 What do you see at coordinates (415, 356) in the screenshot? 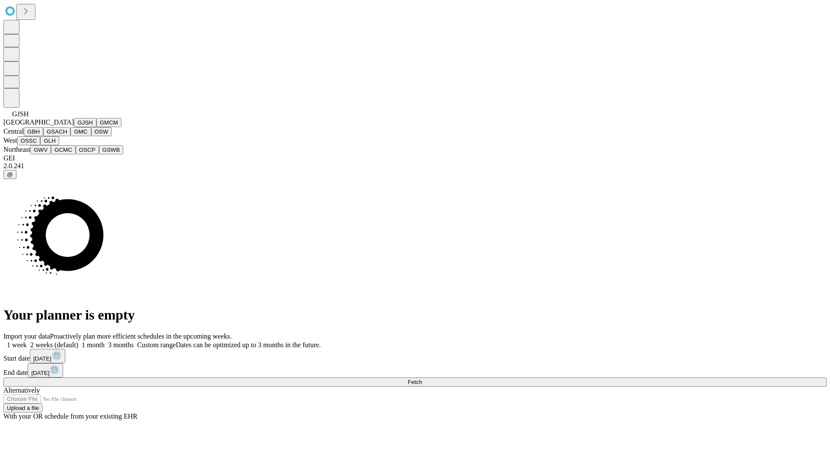
I see `div: Start date` at bounding box center [415, 356].